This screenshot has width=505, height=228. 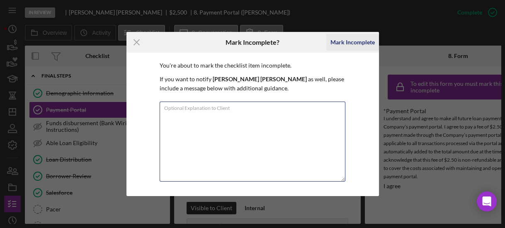 What do you see at coordinates (353, 42) in the screenshot?
I see `button: Mark Incomplete` at bounding box center [353, 42].